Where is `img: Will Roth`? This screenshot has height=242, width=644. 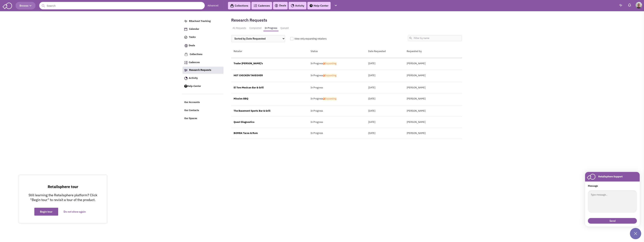 img: Will Roth is located at coordinates (639, 5).